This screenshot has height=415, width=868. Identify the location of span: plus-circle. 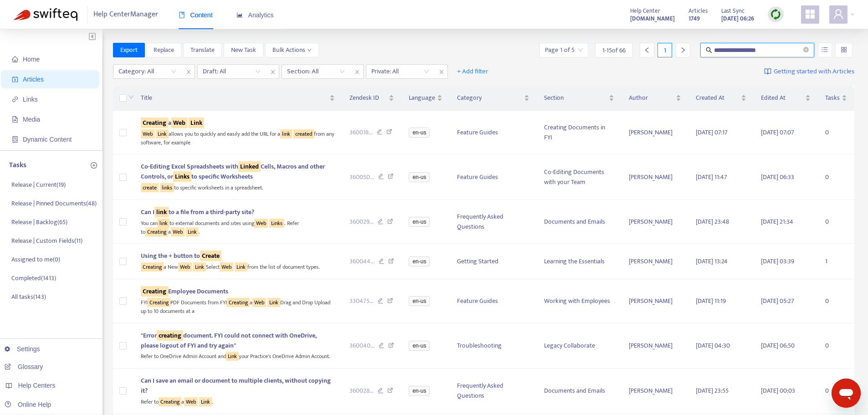
(94, 166).